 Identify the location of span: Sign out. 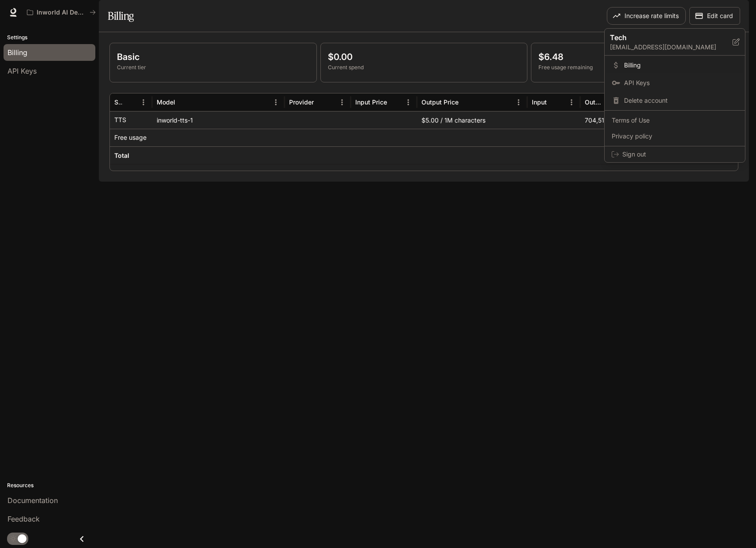
(680, 154).